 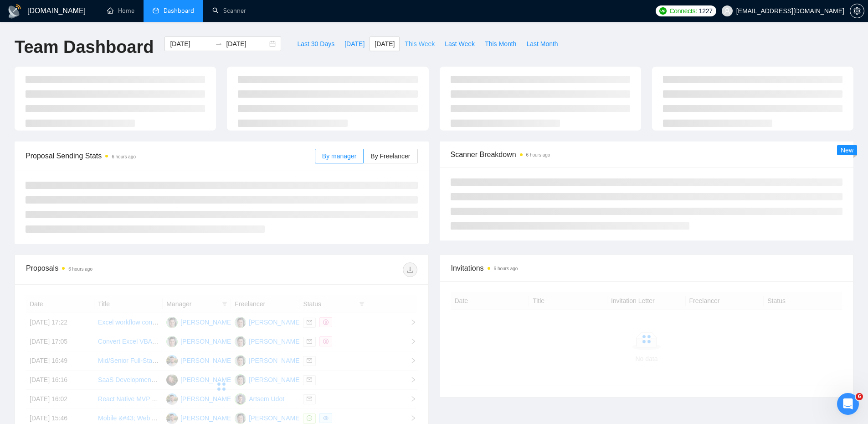 What do you see at coordinates (860, 396) in the screenshot?
I see `span: 6` at bounding box center [860, 396].